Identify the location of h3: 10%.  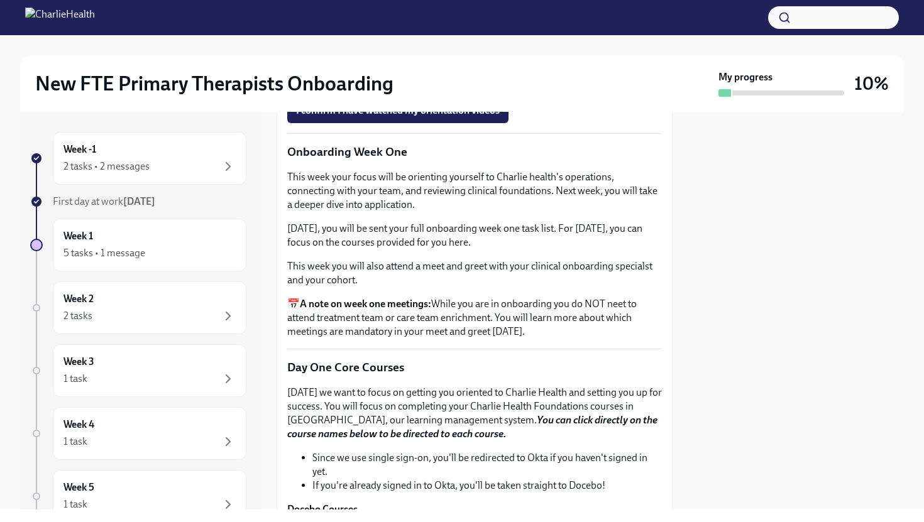
(871, 84).